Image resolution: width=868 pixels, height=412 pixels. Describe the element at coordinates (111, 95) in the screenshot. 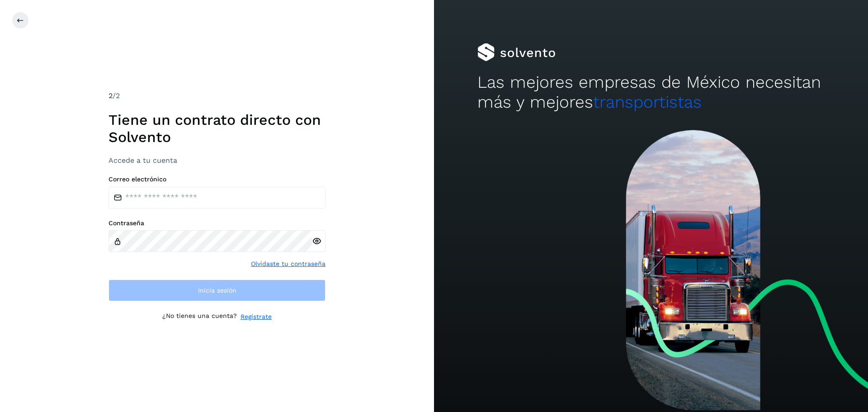

I see `span: 2` at that location.